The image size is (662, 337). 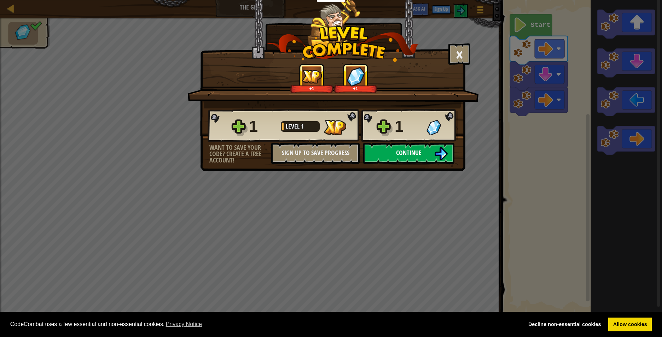 What do you see at coordinates (315, 153) in the screenshot?
I see `button: Sign Up to Save Progress` at bounding box center [315, 153].